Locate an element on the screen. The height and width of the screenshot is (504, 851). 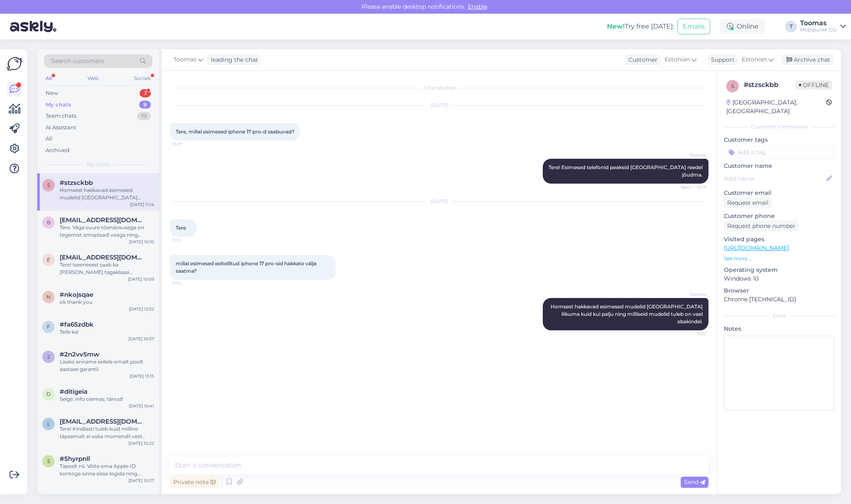
div: Lisaks anname sellele omalt poolt aastase garantii is located at coordinates (107, 365).